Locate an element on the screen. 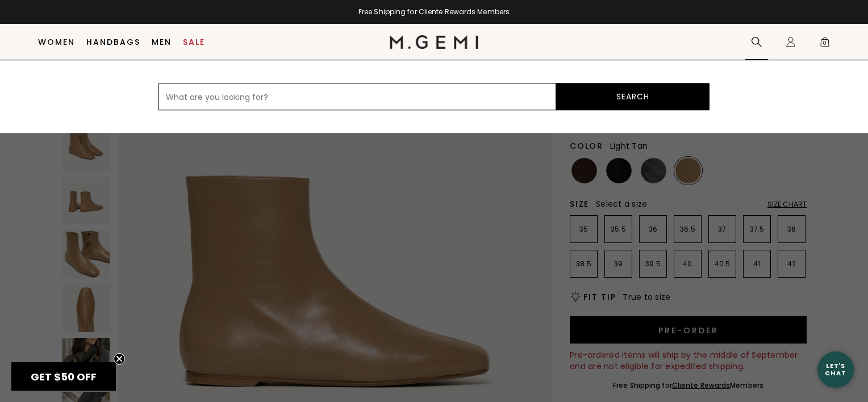  button: Search is located at coordinates (632, 96).